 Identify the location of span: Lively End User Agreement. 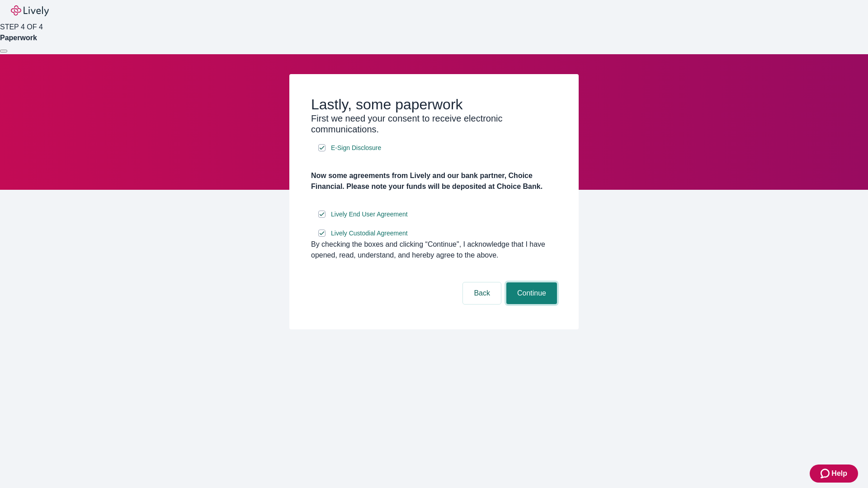
(370, 214).